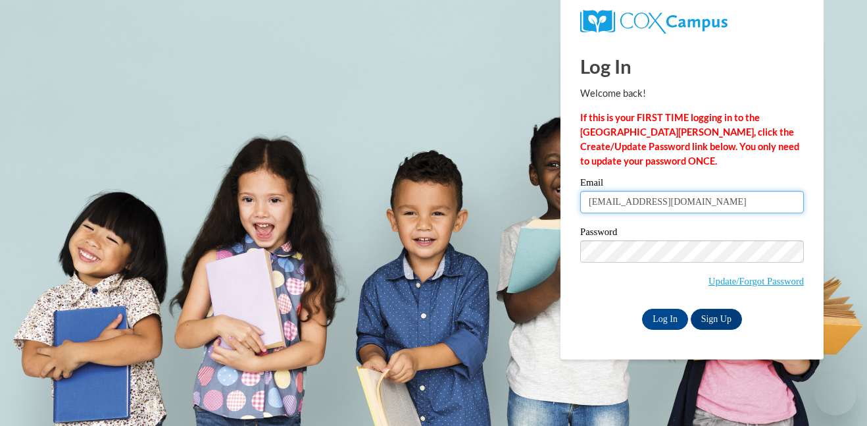  I want to click on label: Password, so click(692, 234).